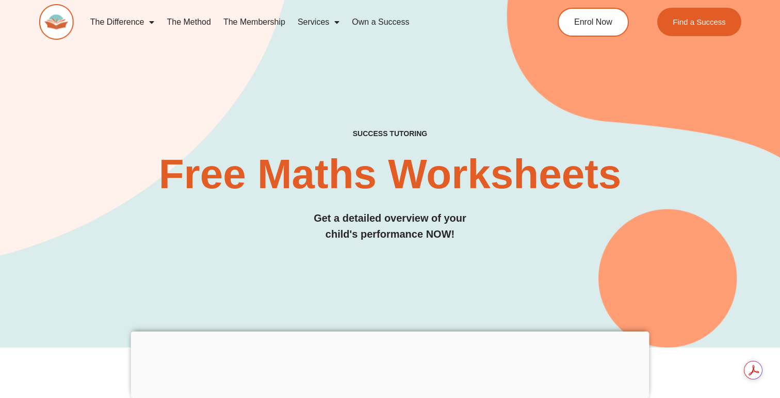  I want to click on h3: Get a detailed overview of your child's performance NOW!, so click(390, 226).